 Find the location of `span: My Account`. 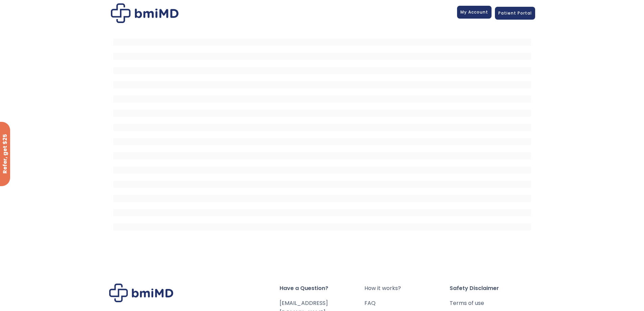

span: My Account is located at coordinates (474, 12).